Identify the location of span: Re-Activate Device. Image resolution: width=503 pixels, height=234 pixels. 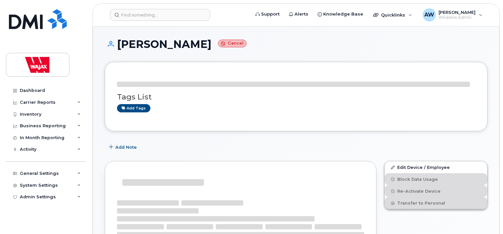
(419, 191).